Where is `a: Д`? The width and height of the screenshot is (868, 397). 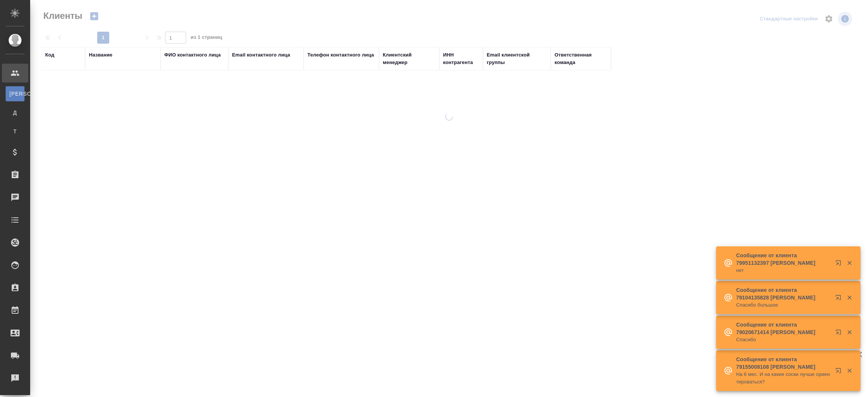 a: Д is located at coordinates (15, 112).